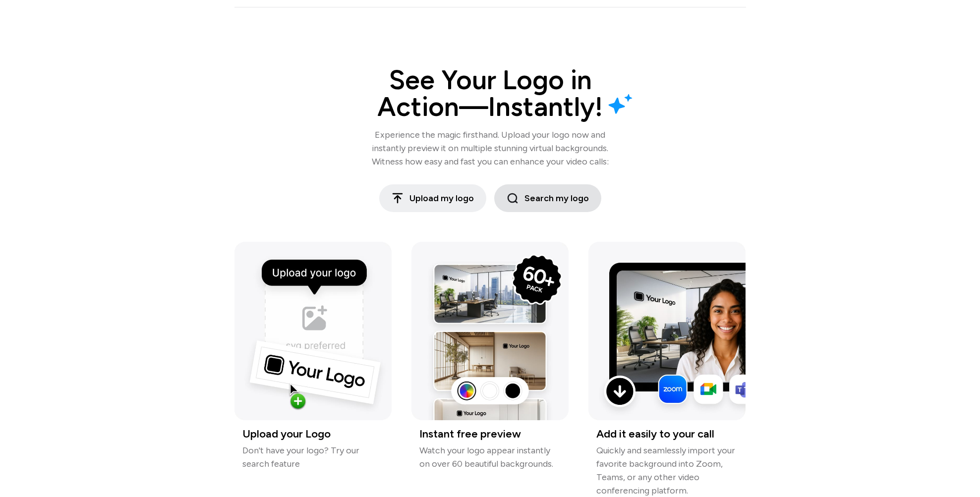 Image resolution: width=980 pixels, height=497 pixels. Describe the element at coordinates (490, 148) in the screenshot. I see `p: Experience the magic firsthand. Upload your logo now and instantly preview it on multiple stunnin...` at that location.